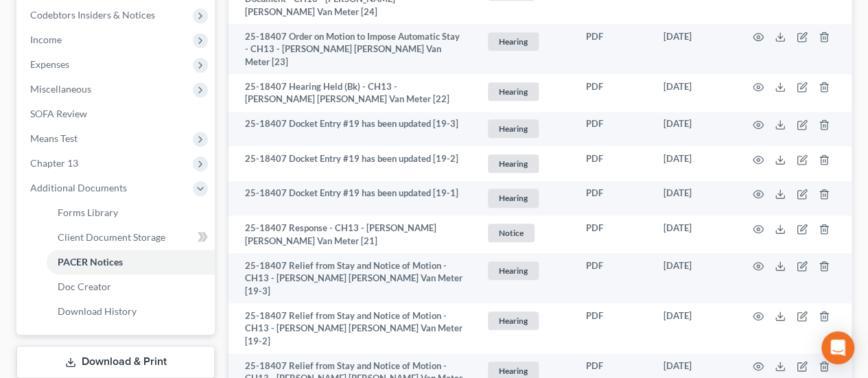 The width and height of the screenshot is (868, 378). Describe the element at coordinates (525, 233) in the screenshot. I see `a: Notice` at that location.